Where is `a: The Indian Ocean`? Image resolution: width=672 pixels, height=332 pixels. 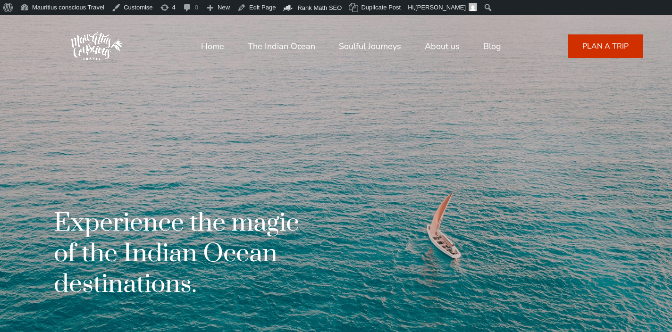
a: The Indian Ocean is located at coordinates (281, 46).